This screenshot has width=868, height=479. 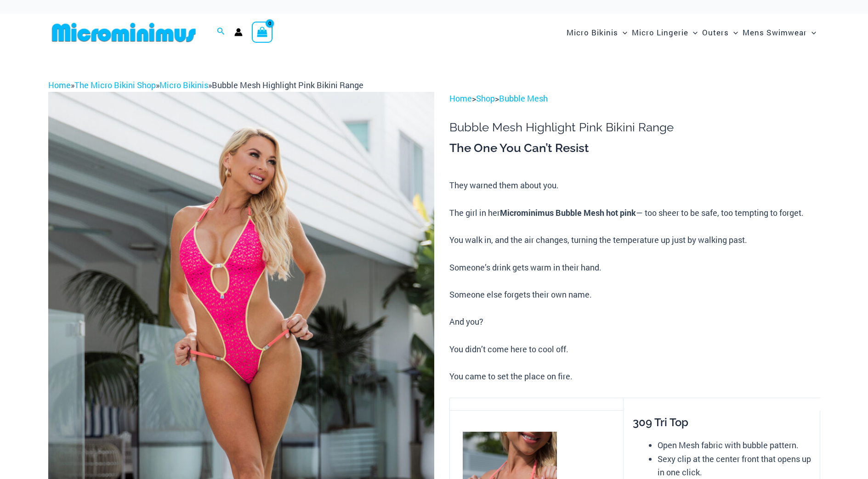 I want to click on a: Bubble Mesh, so click(x=523, y=98).